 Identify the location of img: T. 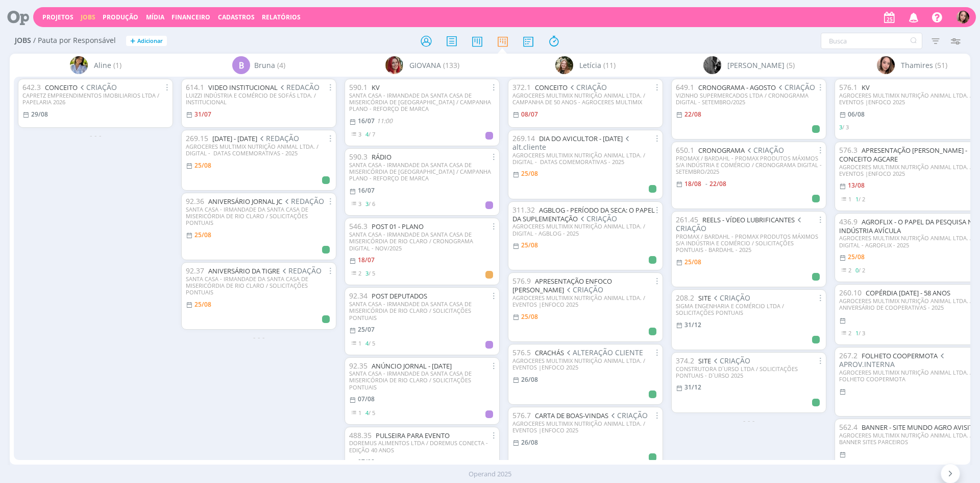
(963, 17).